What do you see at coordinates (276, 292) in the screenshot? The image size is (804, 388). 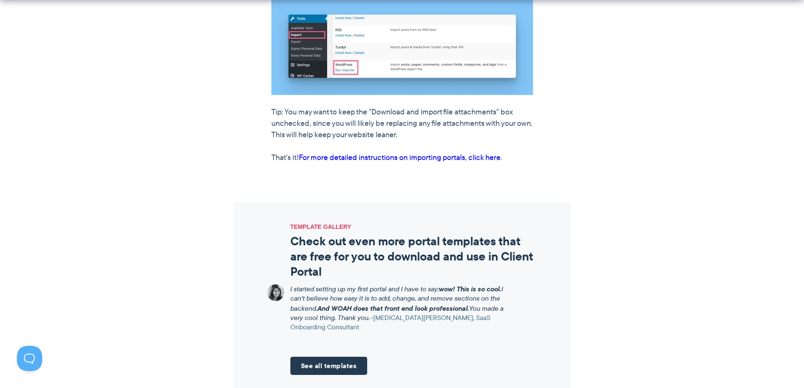 I see `img: Client Portal testimonial` at bounding box center [276, 292].